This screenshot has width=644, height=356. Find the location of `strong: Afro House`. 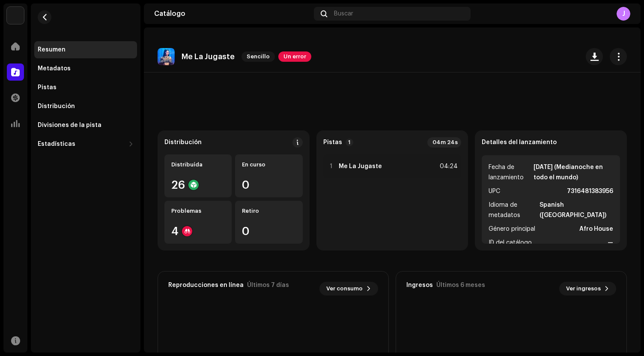

strong: Afro House is located at coordinates (597, 229).